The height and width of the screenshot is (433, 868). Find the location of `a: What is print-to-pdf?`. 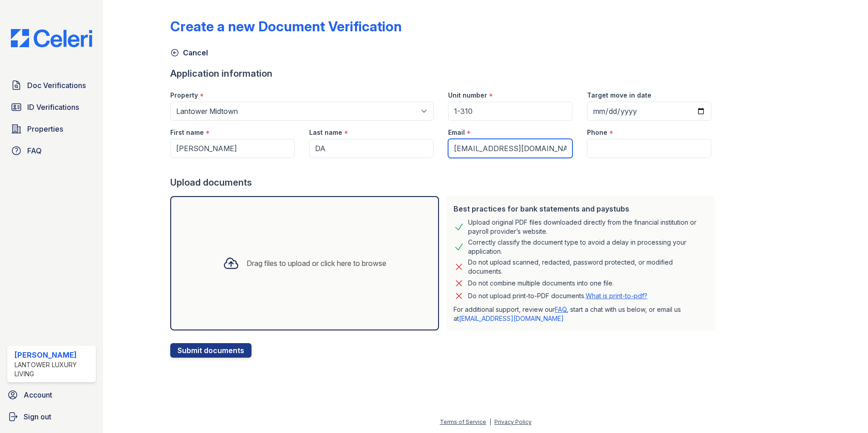

a: What is print-to-pdf? is located at coordinates (617, 296).